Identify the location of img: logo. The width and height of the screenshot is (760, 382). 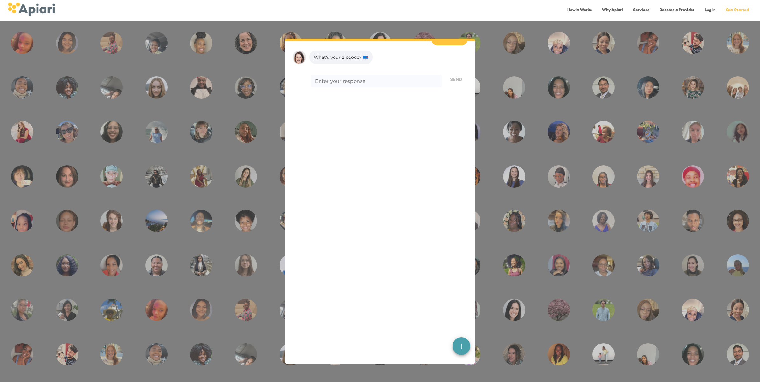
(31, 9).